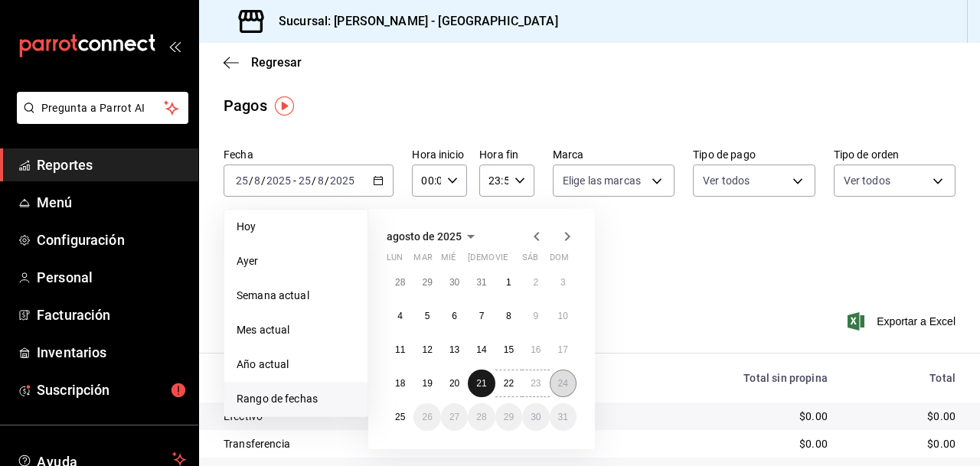  I want to click on abbr: jueves, so click(513, 260).